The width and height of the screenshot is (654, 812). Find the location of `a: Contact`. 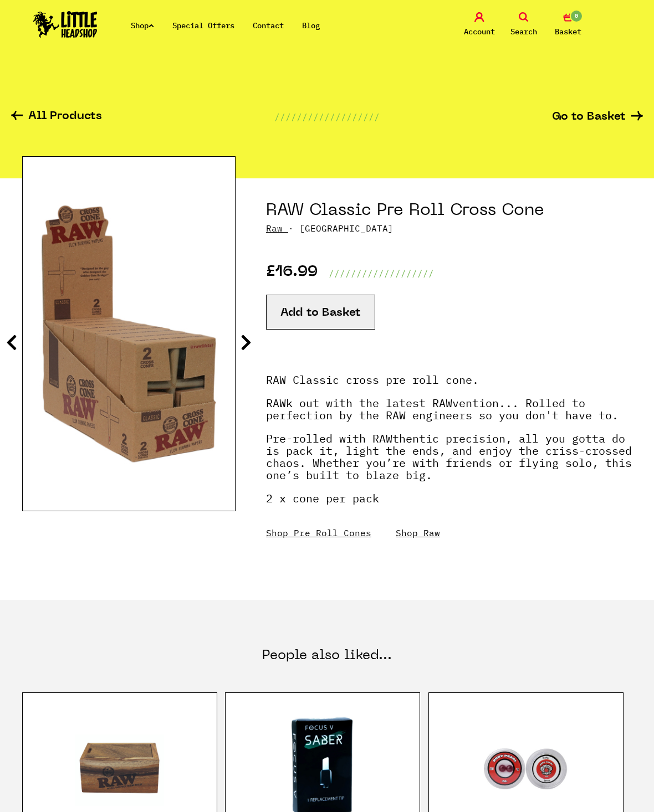

a: Contact is located at coordinates (268, 26).